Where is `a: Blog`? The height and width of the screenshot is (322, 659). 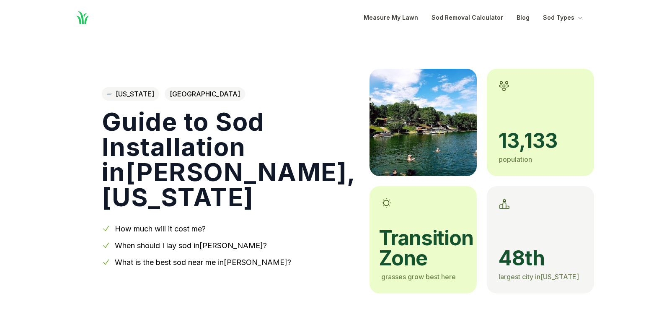 a: Blog is located at coordinates (523, 18).